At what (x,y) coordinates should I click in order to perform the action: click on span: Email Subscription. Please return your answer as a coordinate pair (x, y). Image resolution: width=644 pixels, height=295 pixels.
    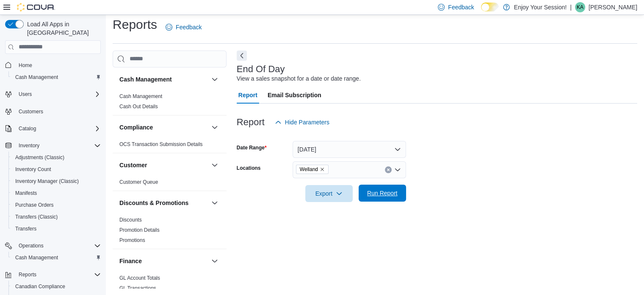
    Looking at the image, I should click on (295, 95).